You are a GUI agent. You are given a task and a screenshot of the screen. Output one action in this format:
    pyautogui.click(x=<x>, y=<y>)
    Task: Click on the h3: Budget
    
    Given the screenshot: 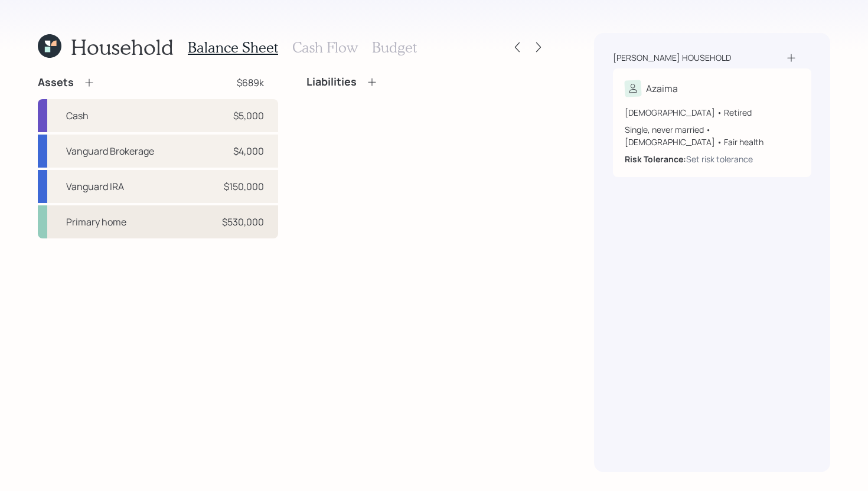 What is the action you would take?
    pyautogui.click(x=394, y=47)
    